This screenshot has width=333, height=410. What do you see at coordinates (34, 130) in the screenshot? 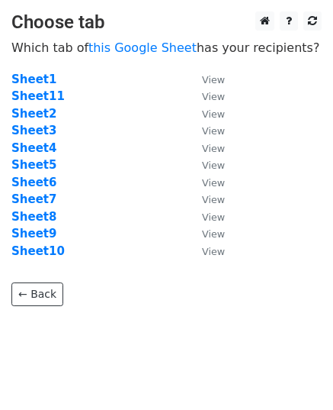
I see `strong: Sheet3` at bounding box center [34, 130].